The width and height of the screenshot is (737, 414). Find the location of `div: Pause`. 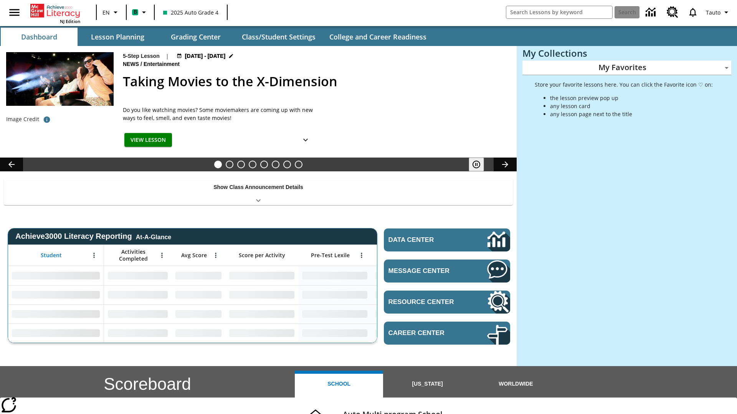

div: Pause is located at coordinates (480, 165).